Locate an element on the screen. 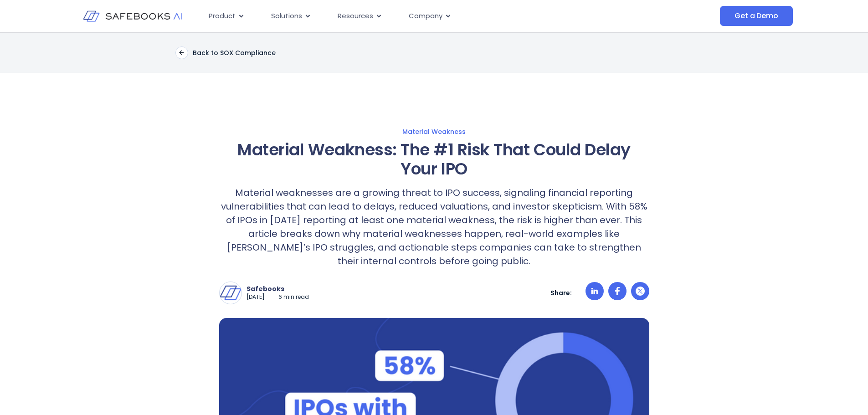 The height and width of the screenshot is (415, 868). span: Get a Demo is located at coordinates (756, 16).